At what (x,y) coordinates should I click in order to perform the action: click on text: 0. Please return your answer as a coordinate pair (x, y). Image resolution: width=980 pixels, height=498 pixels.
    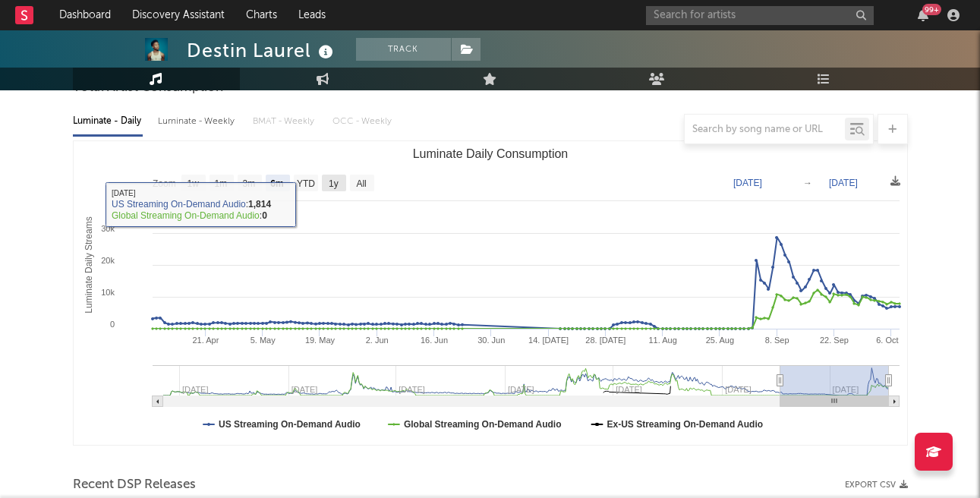
    Looking at the image, I should click on (112, 324).